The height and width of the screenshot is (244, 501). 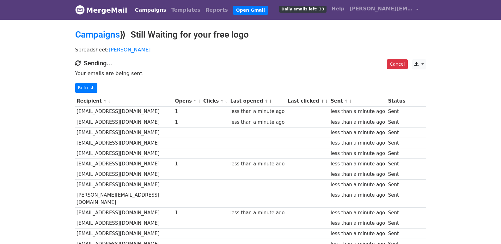 What do you see at coordinates (101, 10) in the screenshot?
I see `a: MergeMail` at bounding box center [101, 10].